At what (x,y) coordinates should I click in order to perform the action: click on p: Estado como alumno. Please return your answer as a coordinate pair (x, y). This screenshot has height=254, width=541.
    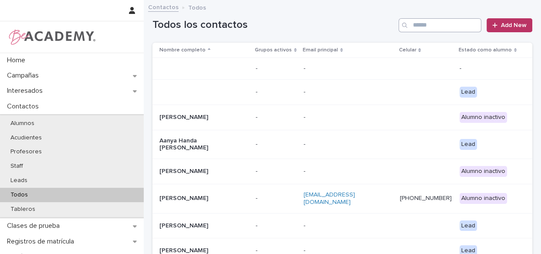
    Looking at the image, I should click on (485, 50).